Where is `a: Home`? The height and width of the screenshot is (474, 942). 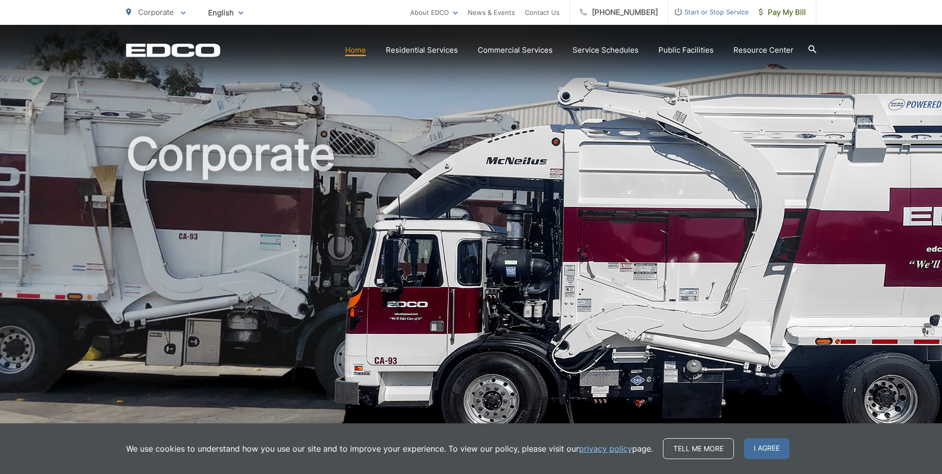
a: Home is located at coordinates (355, 50).